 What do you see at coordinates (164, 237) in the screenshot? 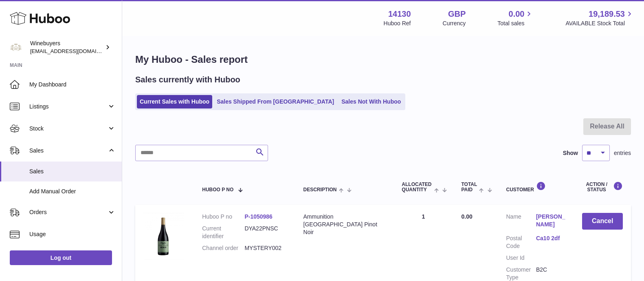
I see `img: 1752081497.png` at bounding box center [164, 237].